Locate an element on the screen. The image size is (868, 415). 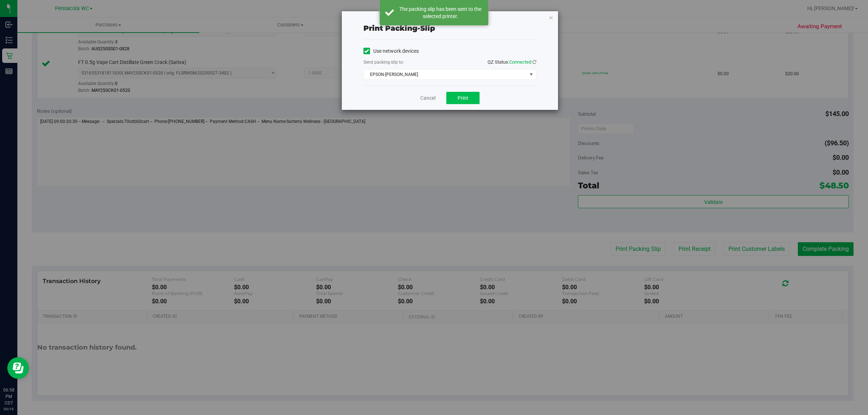
button: Print is located at coordinates (463, 98).